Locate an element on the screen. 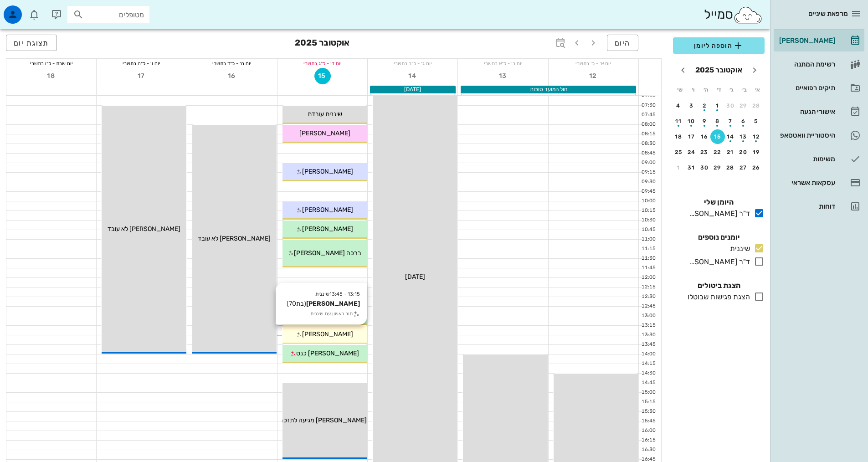 The width and height of the screenshot is (868, 462). div: 15:45 is located at coordinates (648, 421).